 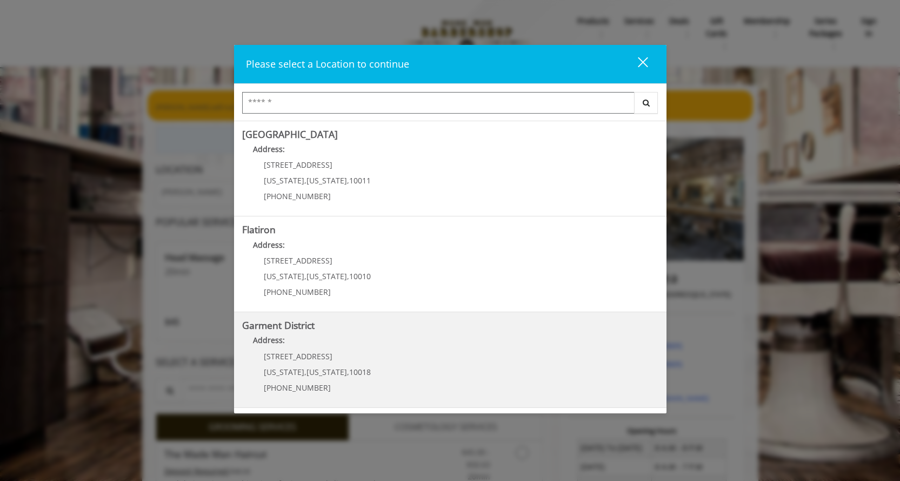 What do you see at coordinates (328, 64) in the screenshot?
I see `span: Please select a Location to continue` at bounding box center [328, 64].